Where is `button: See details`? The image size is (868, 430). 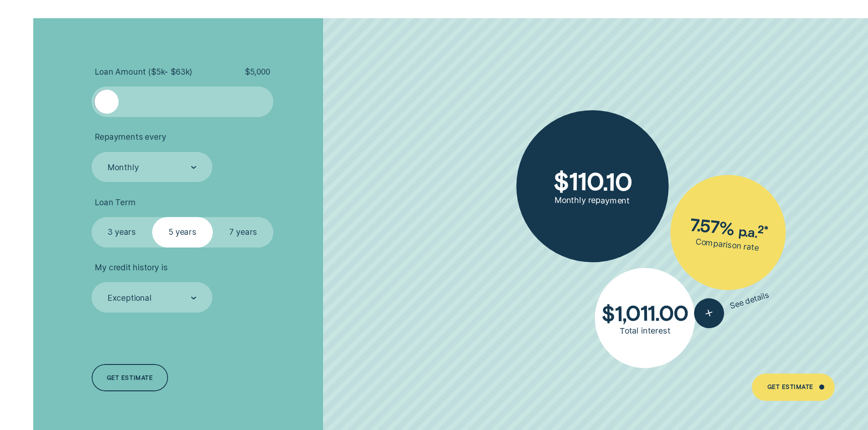 button: See details is located at coordinates (732, 305).